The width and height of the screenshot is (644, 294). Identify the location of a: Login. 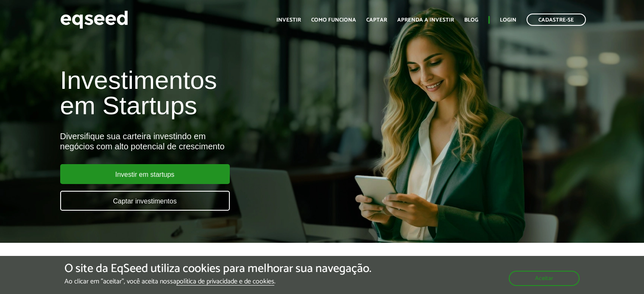
(508, 20).